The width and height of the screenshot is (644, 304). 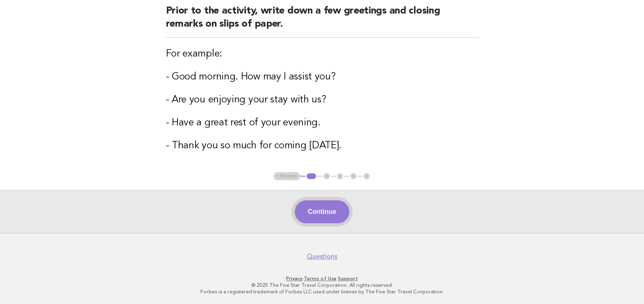 What do you see at coordinates (322, 285) in the screenshot?
I see `p: © 2025 The Five Star Travel Corporation. All rights reserved.` at bounding box center [322, 285].